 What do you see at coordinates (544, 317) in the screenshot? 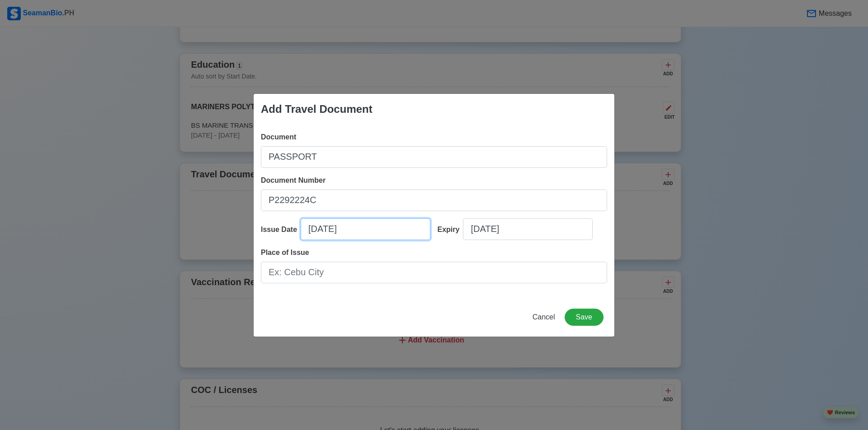
I see `span: Cancel` at bounding box center [544, 317].